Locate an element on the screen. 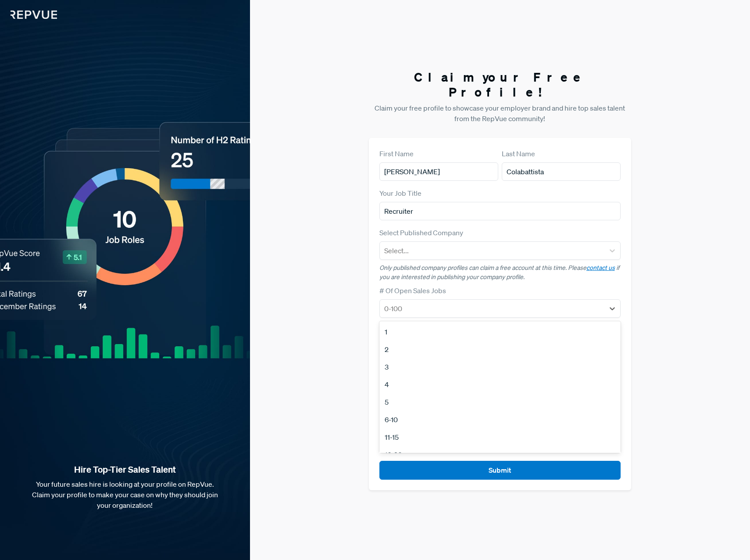 The height and width of the screenshot is (560, 750). div: 1 is located at coordinates (500, 332).